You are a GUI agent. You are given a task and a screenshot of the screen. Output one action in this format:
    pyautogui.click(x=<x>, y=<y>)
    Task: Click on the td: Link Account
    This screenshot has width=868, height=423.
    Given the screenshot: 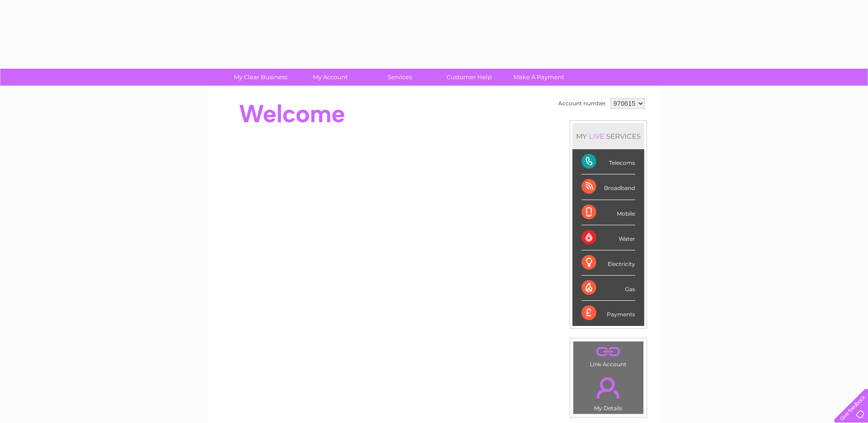 What is the action you would take?
    pyautogui.click(x=608, y=355)
    